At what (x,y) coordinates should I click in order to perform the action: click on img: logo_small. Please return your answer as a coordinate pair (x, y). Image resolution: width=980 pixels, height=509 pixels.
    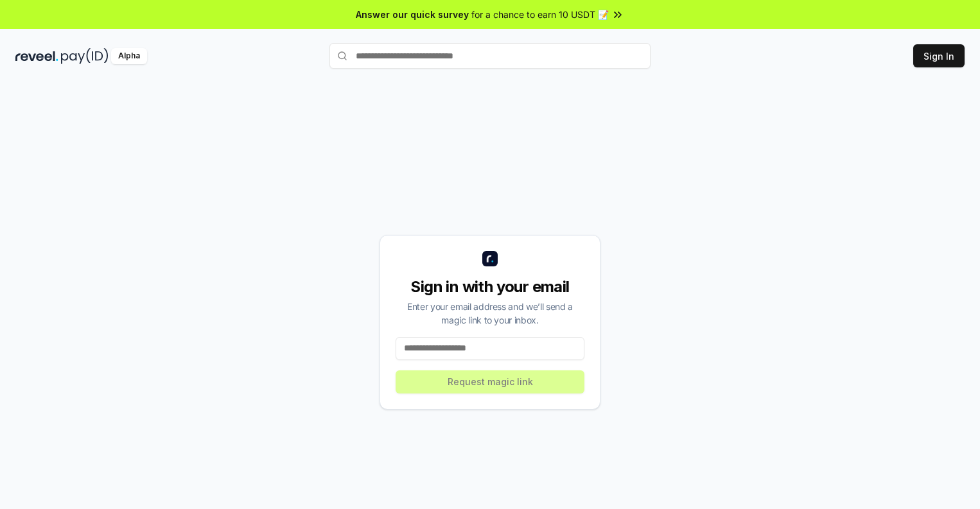
    Looking at the image, I should click on (490, 259).